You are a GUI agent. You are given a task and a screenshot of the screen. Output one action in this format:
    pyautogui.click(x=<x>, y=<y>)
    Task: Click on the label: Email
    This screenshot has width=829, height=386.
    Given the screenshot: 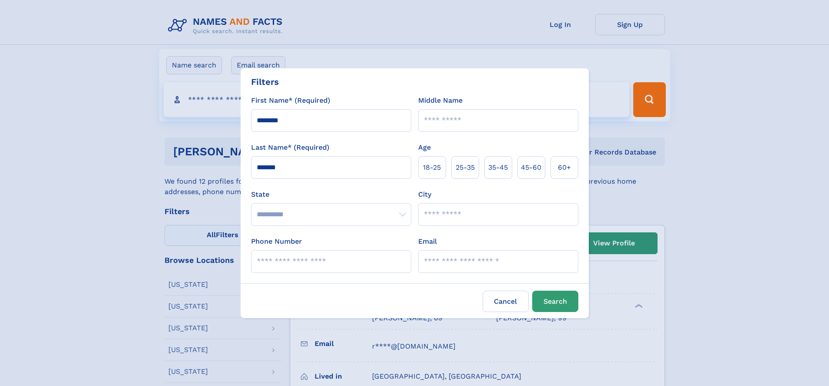 What is the action you would take?
    pyautogui.click(x=427, y=241)
    